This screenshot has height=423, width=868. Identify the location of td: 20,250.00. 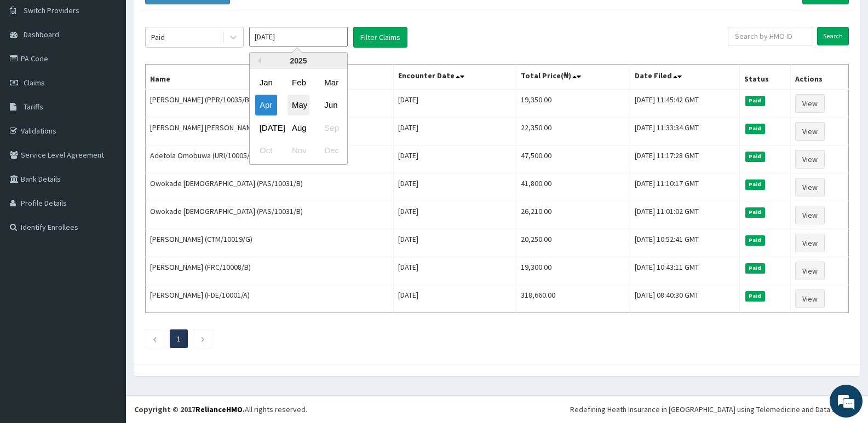
(573, 243).